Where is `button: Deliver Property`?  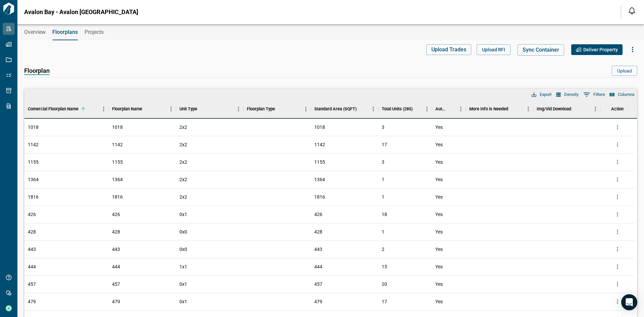
button: Deliver Property is located at coordinates (596, 50).